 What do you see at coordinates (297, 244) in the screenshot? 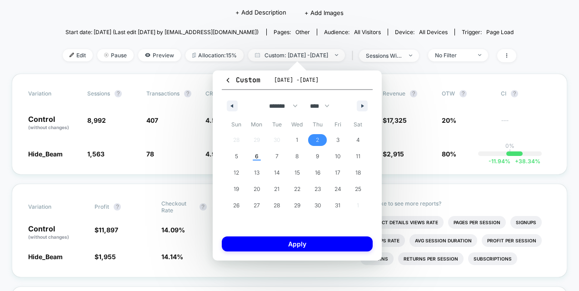
I see `button: Apply` at bounding box center [297, 244].